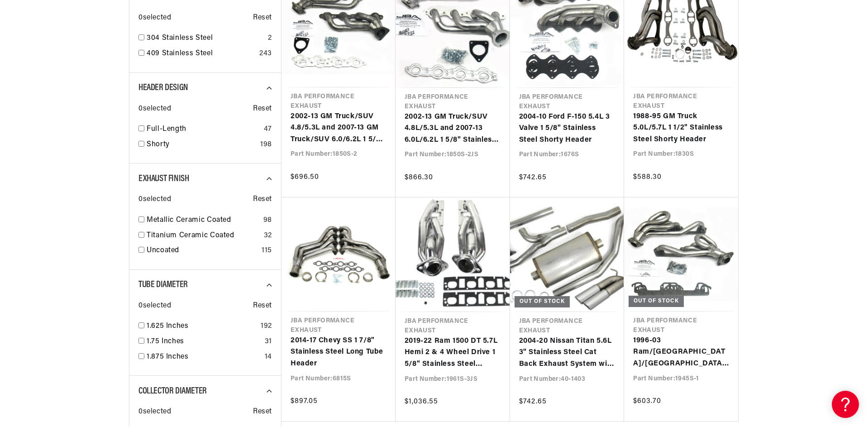 This screenshot has height=427, width=868. What do you see at coordinates (204, 342) in the screenshot?
I see `a: 1.75 Inches` at bounding box center [204, 342].